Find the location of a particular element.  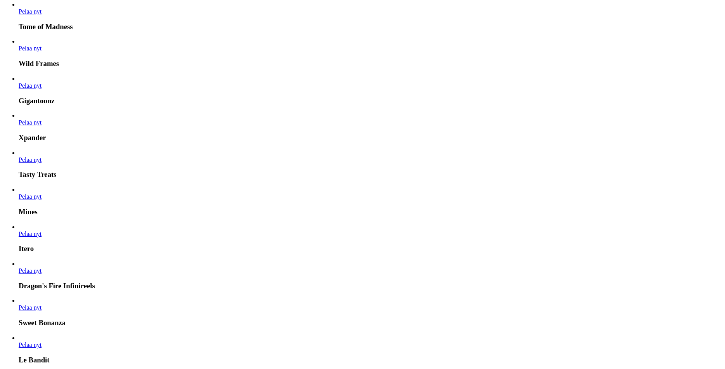

a: Tome of Madness is located at coordinates (30, 11).